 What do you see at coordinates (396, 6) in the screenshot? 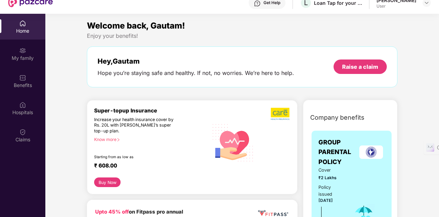
I see `div: User` at bounding box center [396, 6].